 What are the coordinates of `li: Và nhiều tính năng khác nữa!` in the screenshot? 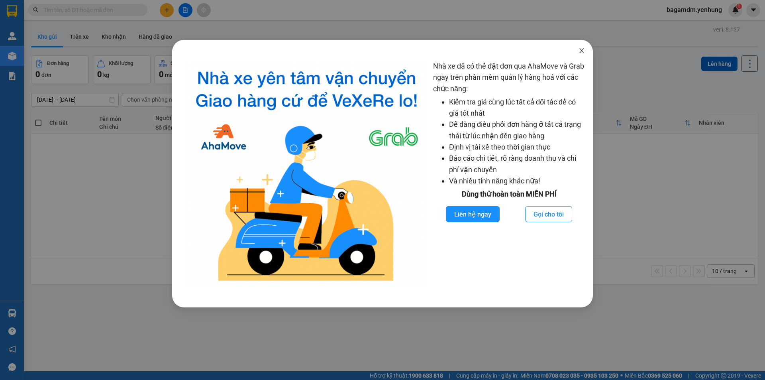 It's located at (517, 181).